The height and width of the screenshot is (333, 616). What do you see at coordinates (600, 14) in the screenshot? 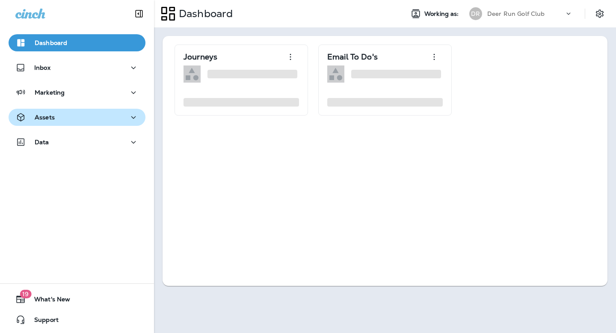
I see `button: Settings` at bounding box center [600, 14].